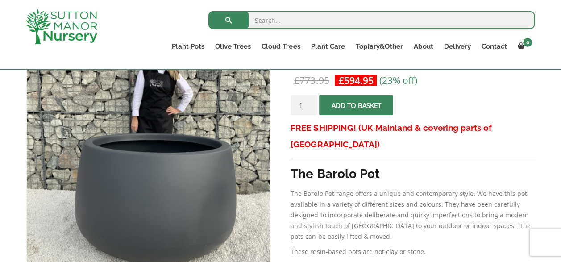  What do you see at coordinates (457, 46) in the screenshot?
I see `a: Delivery` at bounding box center [457, 46].